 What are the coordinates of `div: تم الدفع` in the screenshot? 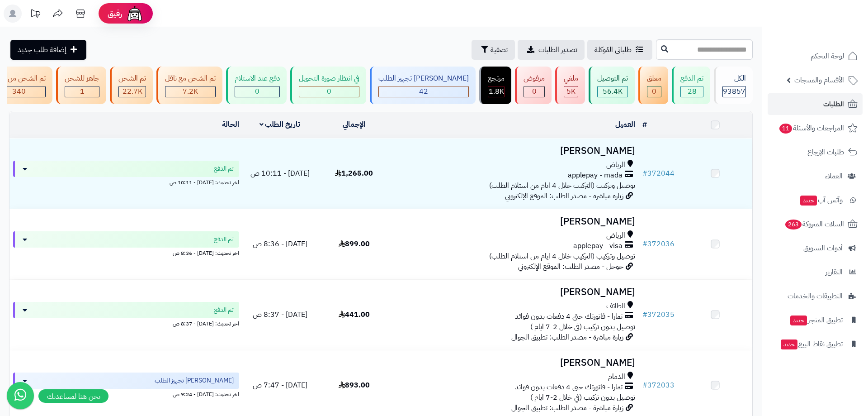 It's located at (691, 78).